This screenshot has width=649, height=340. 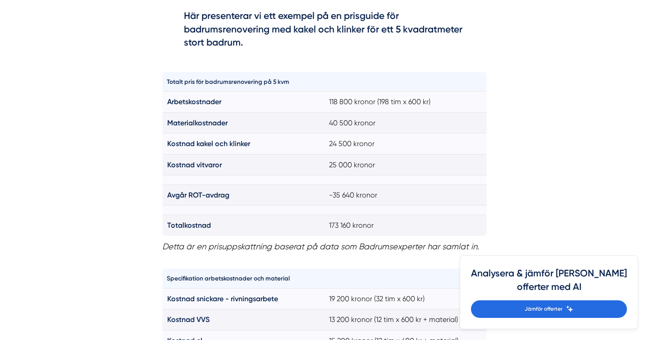 I want to click on strong: Totalkostnad, so click(x=189, y=225).